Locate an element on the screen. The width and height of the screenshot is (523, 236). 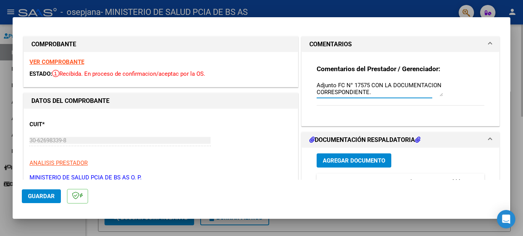
span: Usuario is located at coordinates (405, 182).